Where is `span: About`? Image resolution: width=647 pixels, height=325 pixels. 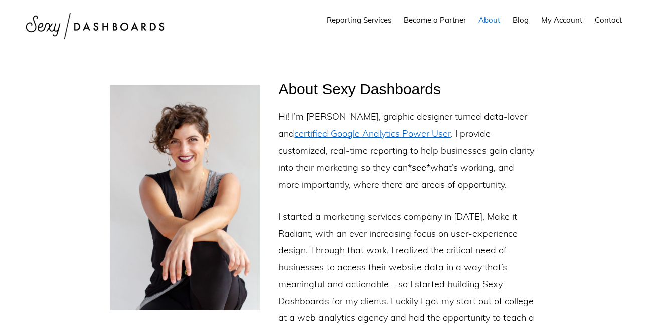
span: About is located at coordinates (489, 20).